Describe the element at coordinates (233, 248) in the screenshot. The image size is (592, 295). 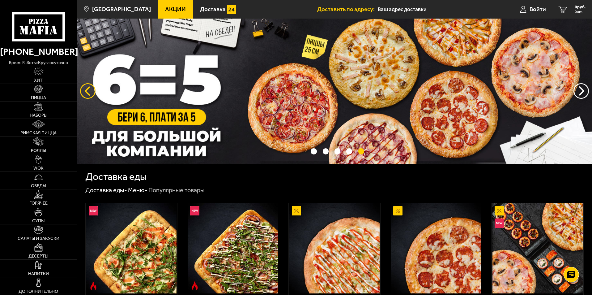
I see `img: Римская с мясным ассорти` at that location.